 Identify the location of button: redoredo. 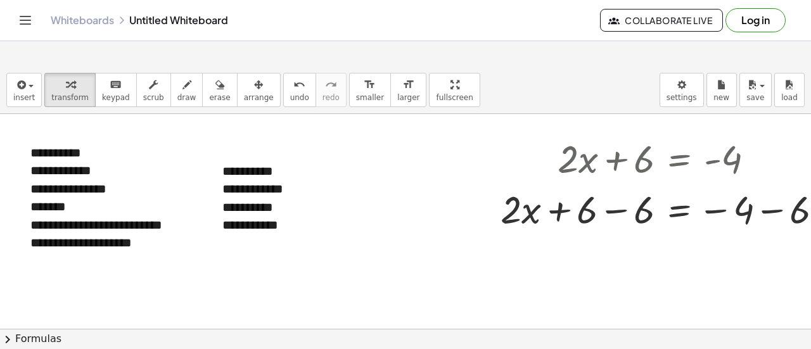
(331, 90).